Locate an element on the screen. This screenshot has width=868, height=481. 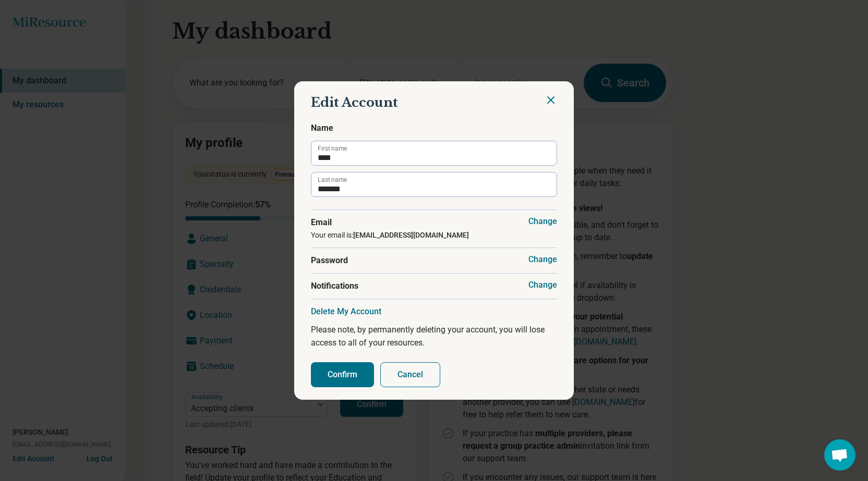
span: Email is located at coordinates (434, 222).